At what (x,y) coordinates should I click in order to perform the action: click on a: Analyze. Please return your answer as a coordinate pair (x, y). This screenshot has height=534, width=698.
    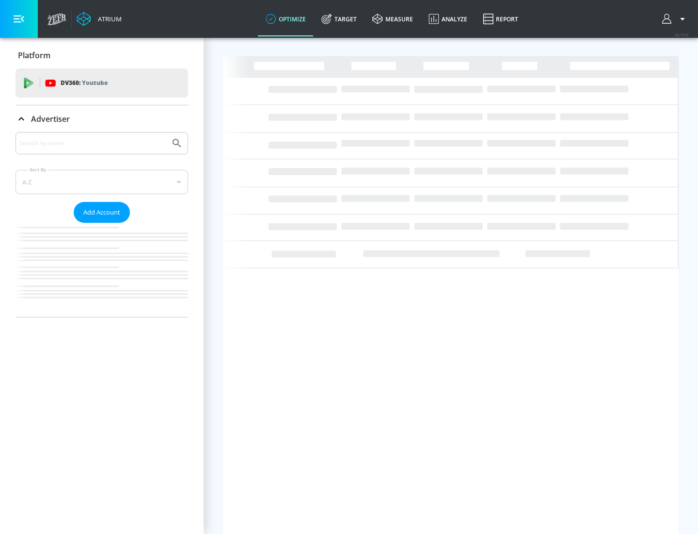
    Looking at the image, I should click on (448, 19).